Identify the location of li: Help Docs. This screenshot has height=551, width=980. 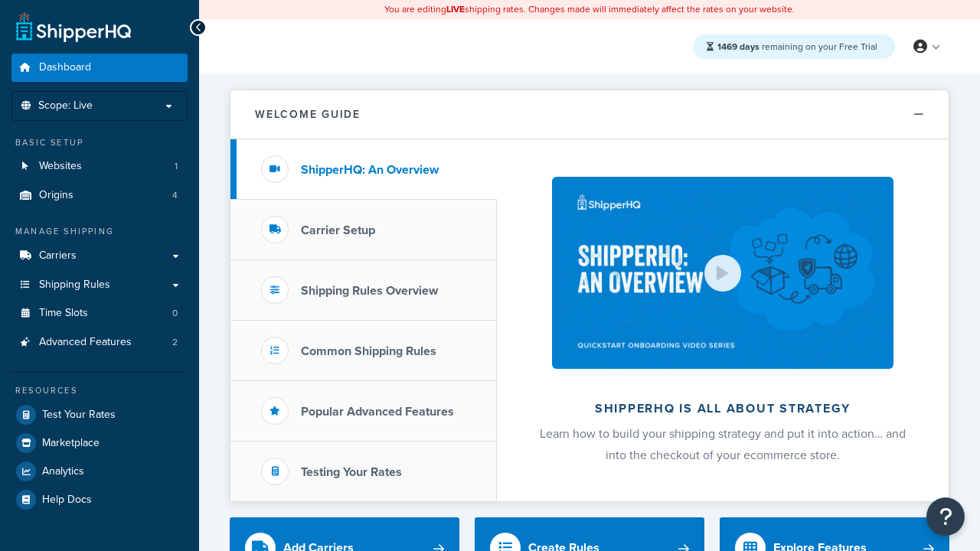
(100, 499).